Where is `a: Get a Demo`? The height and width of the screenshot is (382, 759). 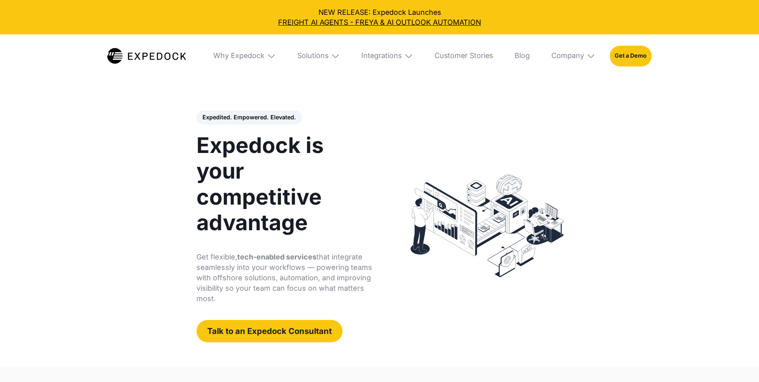 a: Get a Demo is located at coordinates (631, 56).